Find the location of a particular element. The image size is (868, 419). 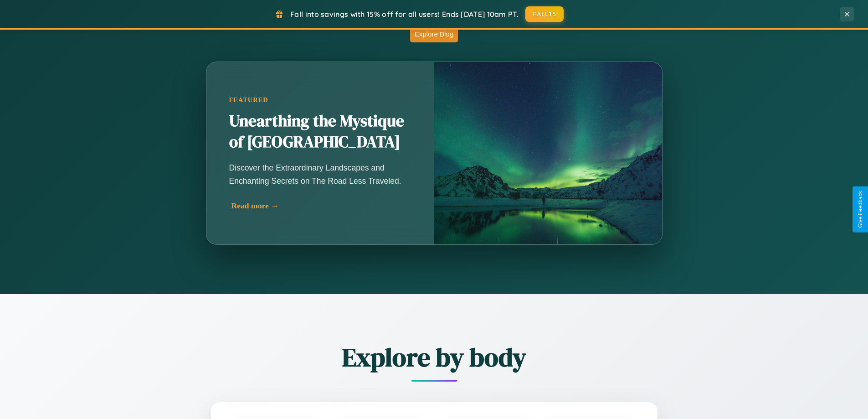

div: Read more → is located at coordinates (323, 205).